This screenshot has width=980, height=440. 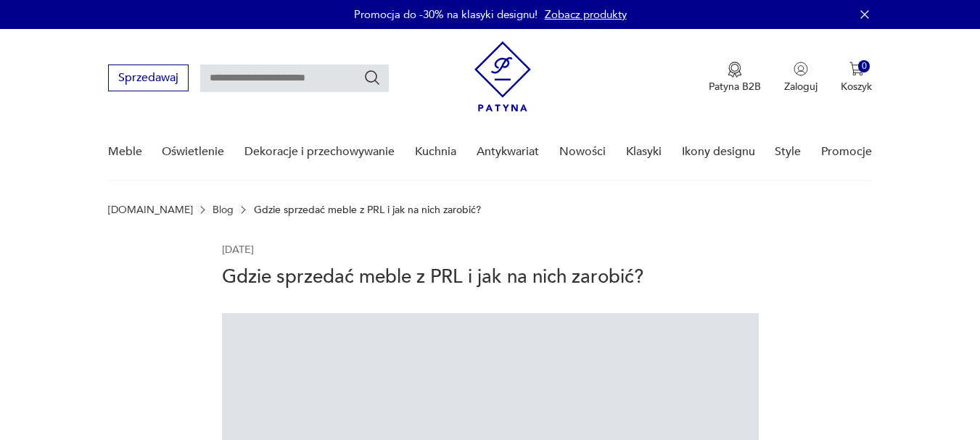 What do you see at coordinates (735, 86) in the screenshot?
I see `p: Patyna B2B` at bounding box center [735, 86].